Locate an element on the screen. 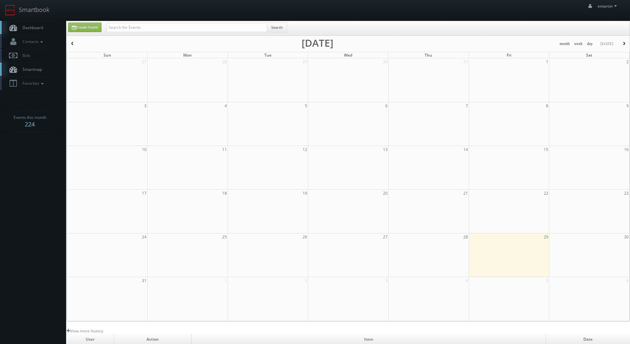 Image resolution: width=630 pixels, height=344 pixels. span: 17 is located at coordinates (144, 193).